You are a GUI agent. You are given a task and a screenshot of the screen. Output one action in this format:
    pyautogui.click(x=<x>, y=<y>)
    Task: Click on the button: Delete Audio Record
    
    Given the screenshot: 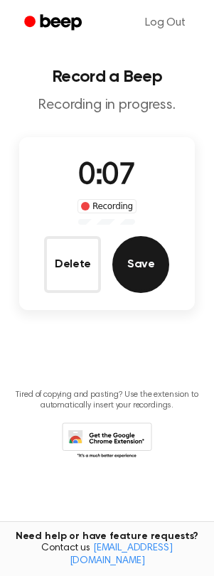 What is the action you would take?
    pyautogui.click(x=73, y=264)
    